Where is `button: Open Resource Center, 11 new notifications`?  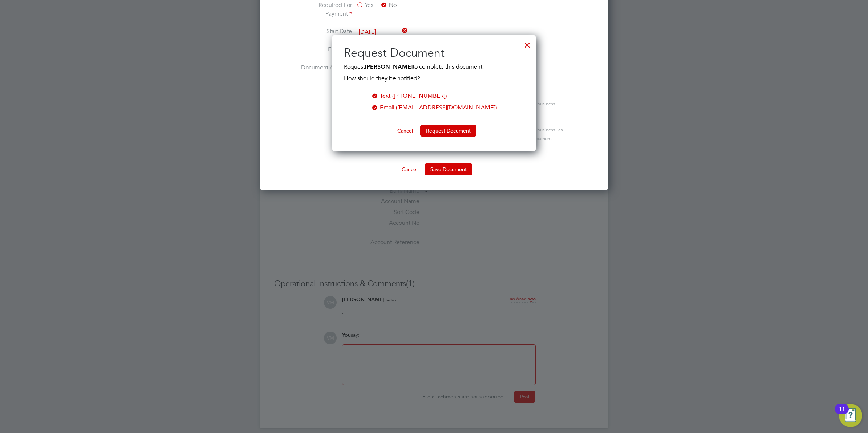 button: Open Resource Center, 11 new notifications is located at coordinates (850, 415).